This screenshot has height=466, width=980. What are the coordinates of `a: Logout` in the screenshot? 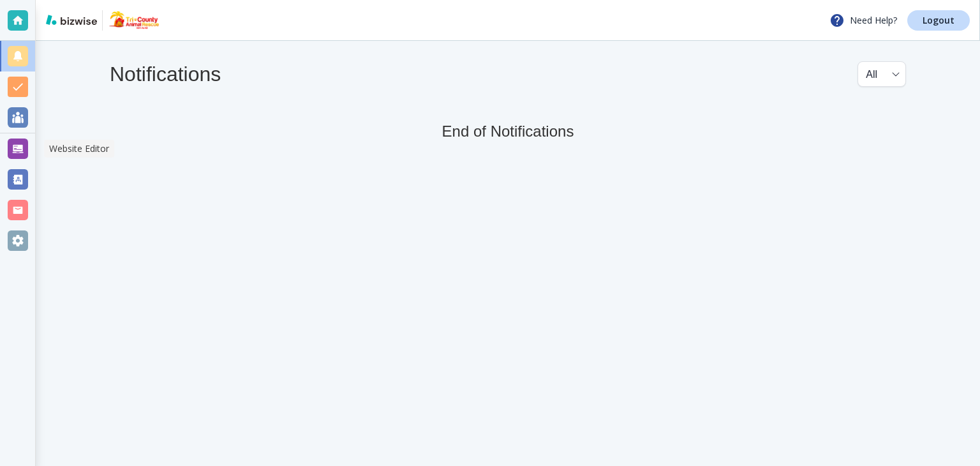 It's located at (939, 21).